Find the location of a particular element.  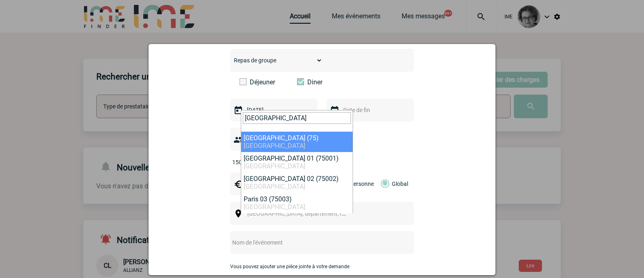

p: Vous pouvez ajouter une pièce jointe à votre demande is located at coordinates (322, 266).